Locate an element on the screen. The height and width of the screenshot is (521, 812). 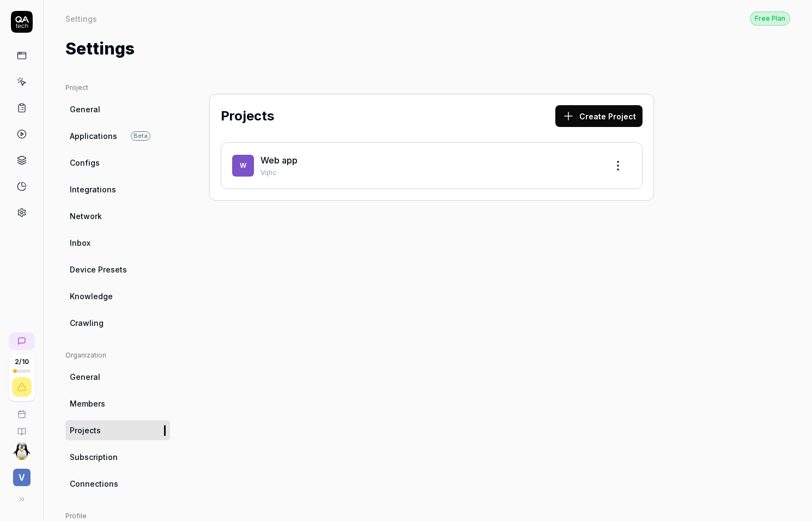
span: 2 / 10 is located at coordinates (22, 362).